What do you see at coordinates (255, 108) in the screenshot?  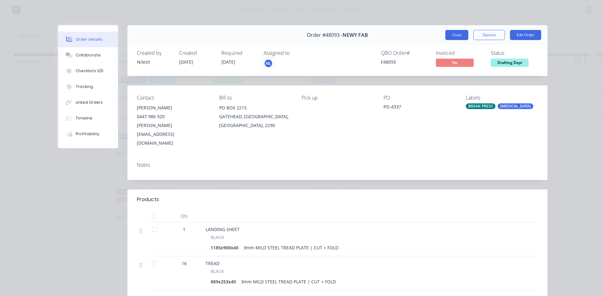 I see `div: PO BOX 2215` at bounding box center [255, 108].